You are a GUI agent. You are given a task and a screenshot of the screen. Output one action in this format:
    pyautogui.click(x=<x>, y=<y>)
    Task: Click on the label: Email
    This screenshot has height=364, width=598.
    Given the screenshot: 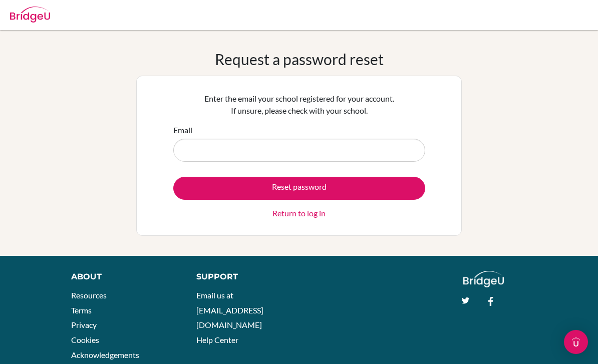 What is the action you would take?
    pyautogui.click(x=183, y=130)
    